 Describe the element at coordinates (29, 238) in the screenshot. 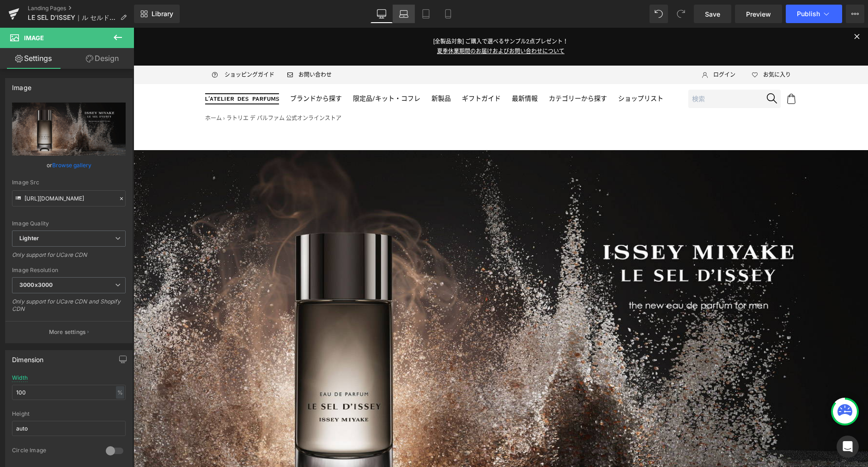

I see `b: Lighter` at that location.